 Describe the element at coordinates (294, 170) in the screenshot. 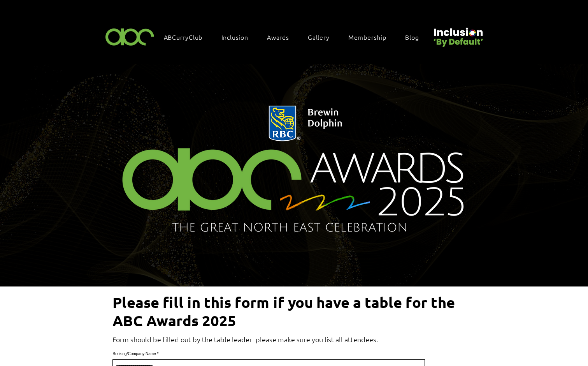

I see `img: Northern Insights Double Pager Apr 2025.png` at that location.